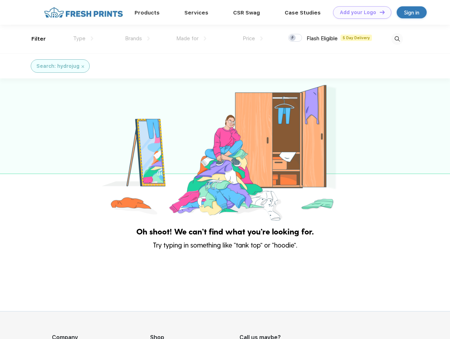 The height and width of the screenshot is (339, 450). I want to click on span: Type, so click(79, 39).